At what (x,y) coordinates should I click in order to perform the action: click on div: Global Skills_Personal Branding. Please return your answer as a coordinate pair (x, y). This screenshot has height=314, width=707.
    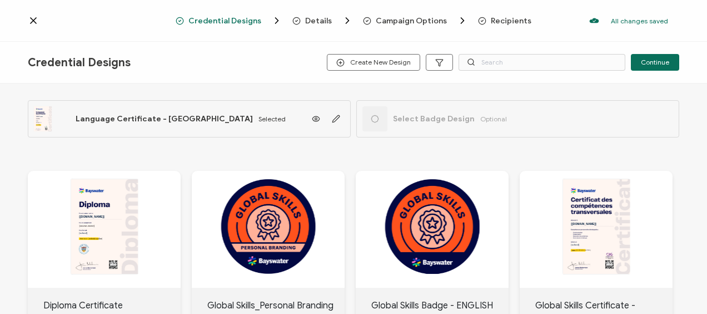
    Looking at the image, I should click on (276, 305).